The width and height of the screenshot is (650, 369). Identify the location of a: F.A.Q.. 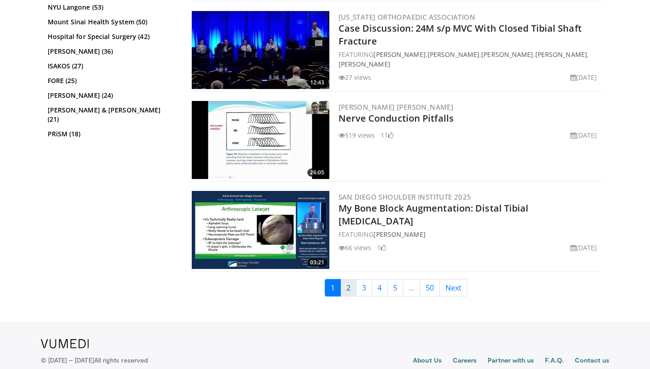
(555, 361).